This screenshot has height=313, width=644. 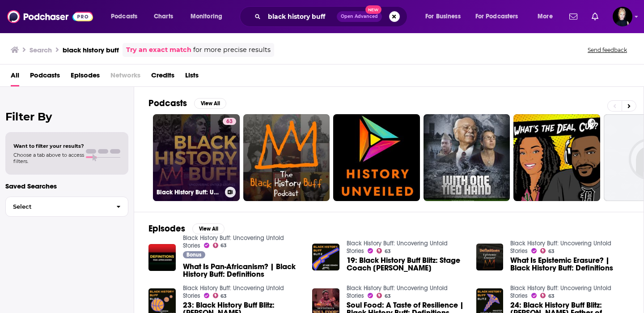 What do you see at coordinates (50, 16) in the screenshot?
I see `img: Podchaser - Follow, Share and Rate Podcasts` at bounding box center [50, 16].